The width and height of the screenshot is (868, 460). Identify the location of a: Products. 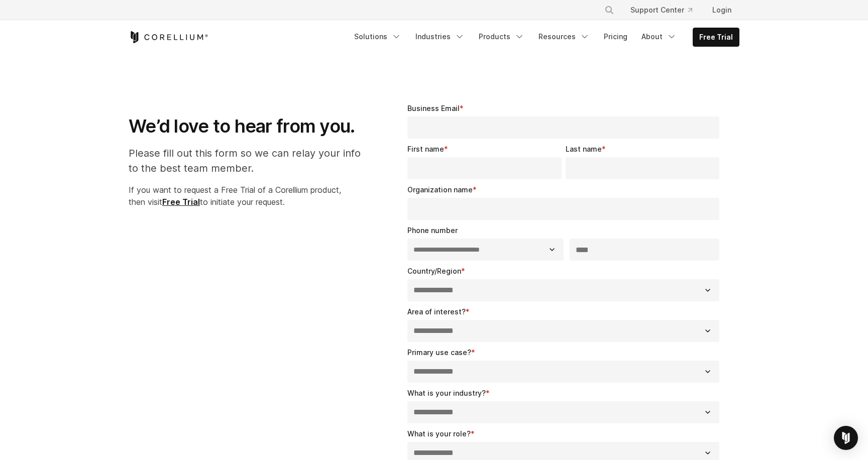
(502, 37).